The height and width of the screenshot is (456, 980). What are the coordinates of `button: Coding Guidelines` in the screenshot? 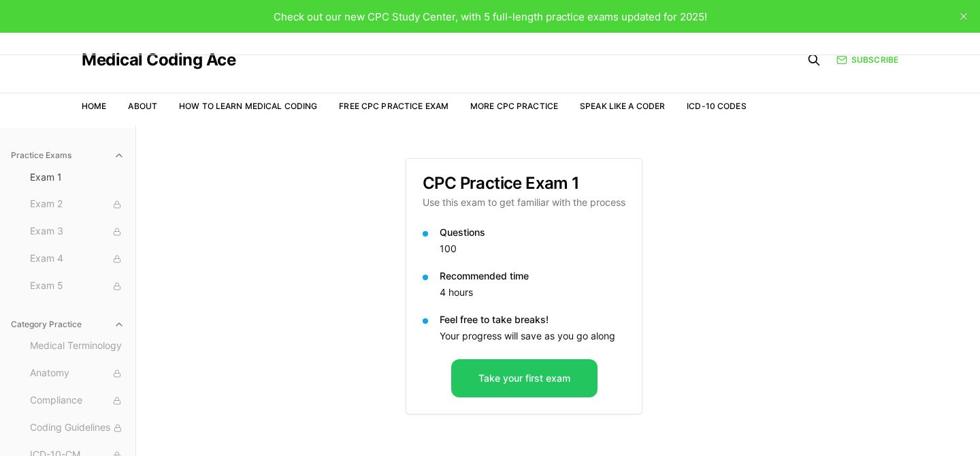 It's located at (77, 428).